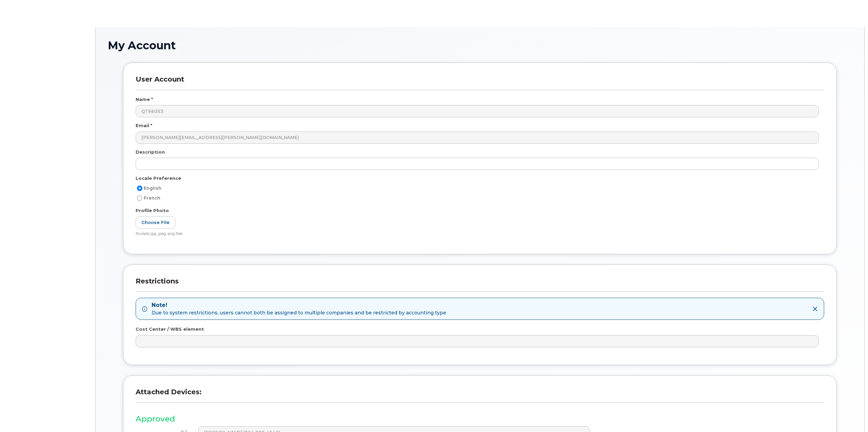 Image resolution: width=868 pixels, height=432 pixels. I want to click on div: Accepts jpg, jpeg, png files, so click(477, 233).